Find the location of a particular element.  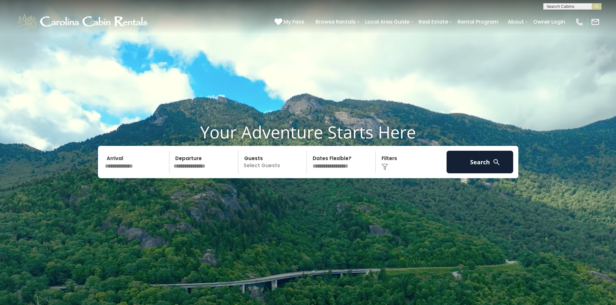

img: search-regular-white.png is located at coordinates (496, 162).